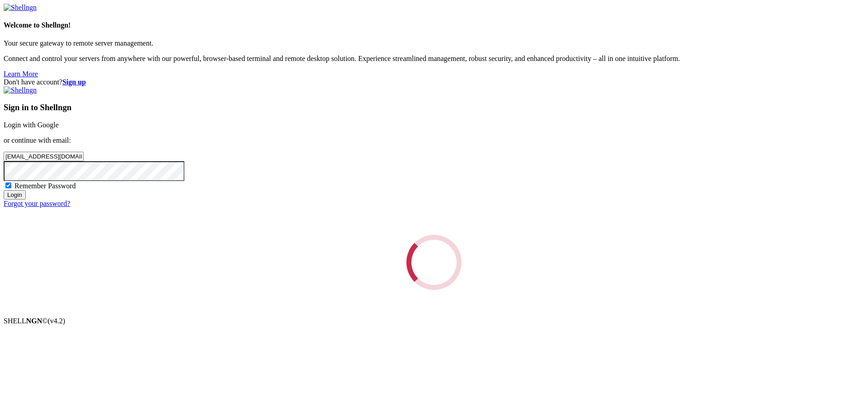 The height and width of the screenshot is (415, 868). Describe the element at coordinates (434, 43) in the screenshot. I see `p: Your secure gateway to remote server management.` at that location.